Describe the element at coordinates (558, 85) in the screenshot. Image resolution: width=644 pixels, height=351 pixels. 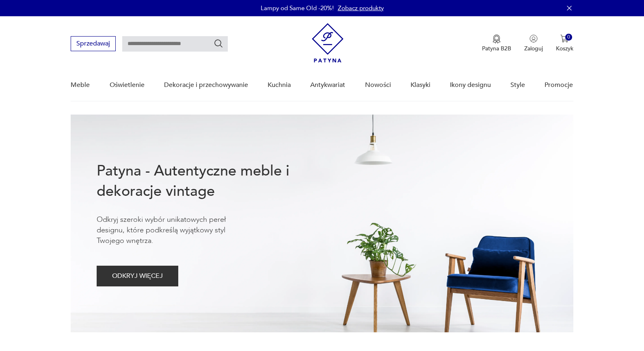
I see `a: Promocje` at that location.